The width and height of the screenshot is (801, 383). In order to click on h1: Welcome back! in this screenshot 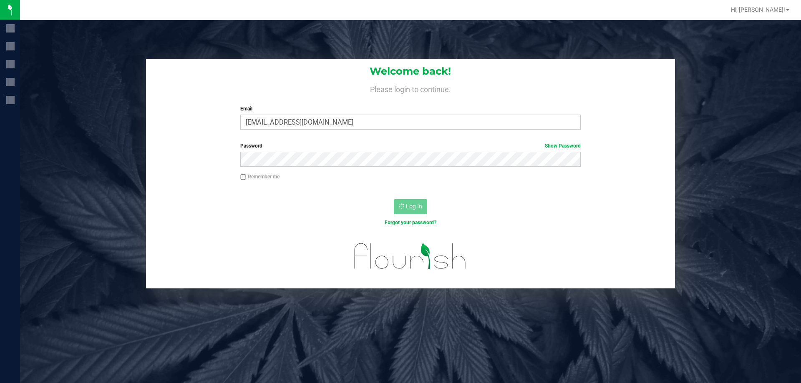, I will do `click(410, 71)`.